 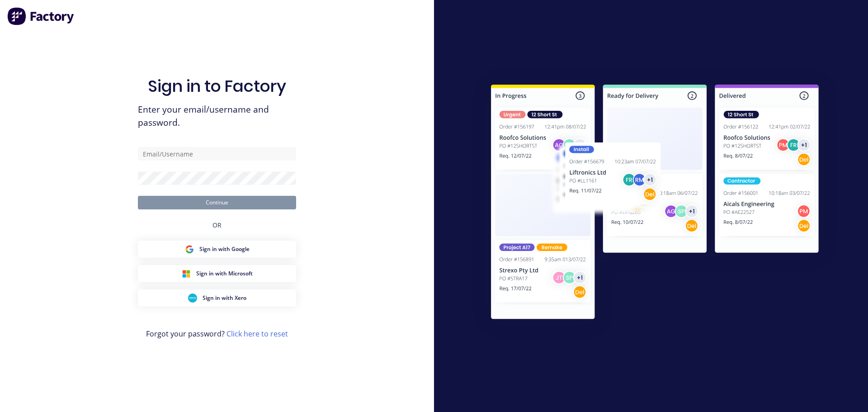 I want to click on button: Xero Sign inSign in with Xero, so click(x=217, y=298).